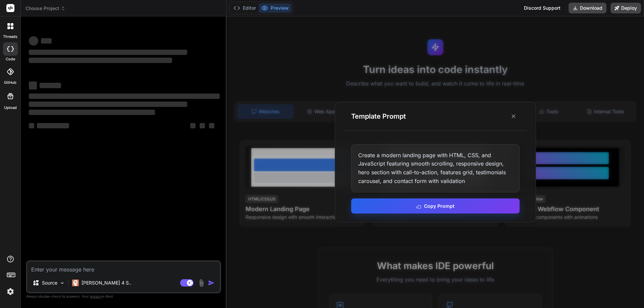 The width and height of the screenshot is (644, 308). What do you see at coordinates (211, 283) in the screenshot?
I see `img: icon` at bounding box center [211, 283].